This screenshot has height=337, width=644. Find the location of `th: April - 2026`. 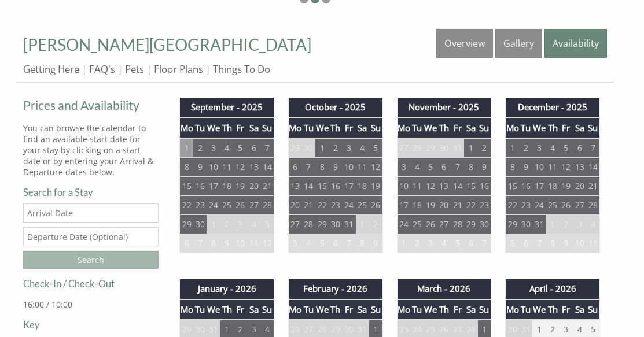

th: April - 2026 is located at coordinates (552, 289).